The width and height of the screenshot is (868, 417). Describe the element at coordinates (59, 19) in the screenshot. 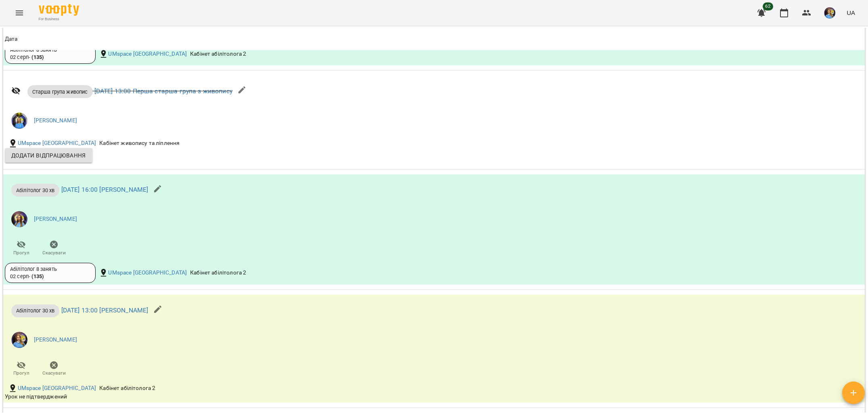

I see `span: For Business` at that location.